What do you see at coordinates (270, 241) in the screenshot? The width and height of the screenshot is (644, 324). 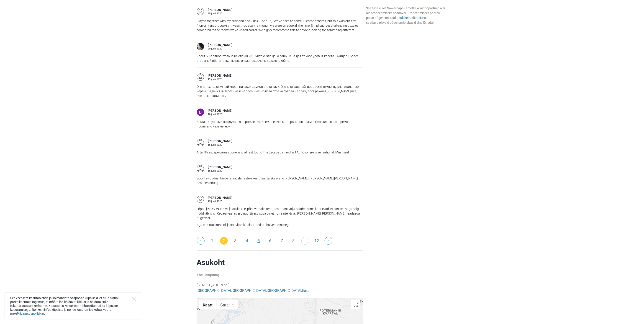 I see `a: 6` at bounding box center [270, 241].